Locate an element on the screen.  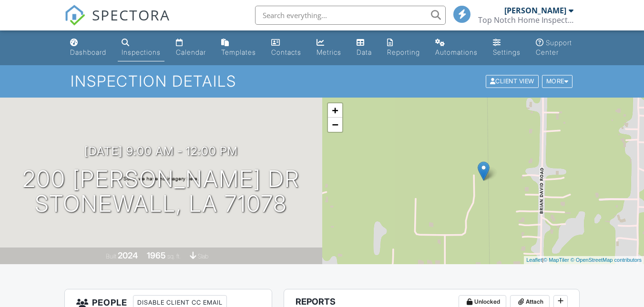
a: Client View is located at coordinates (513, 81).